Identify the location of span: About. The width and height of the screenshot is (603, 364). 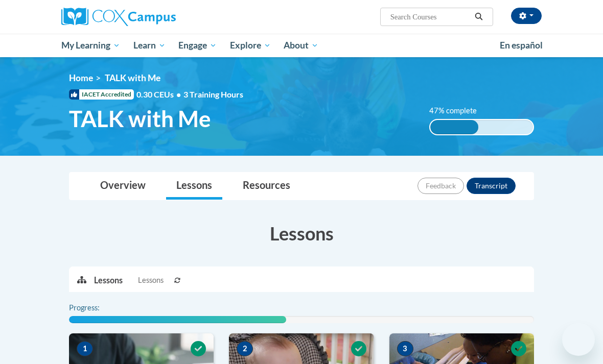
(301, 46).